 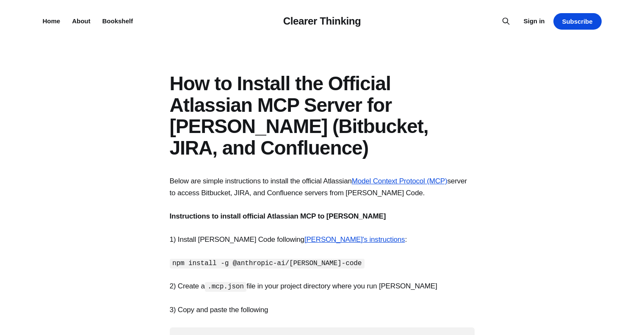 I want to click on code: .mcp.json, so click(x=226, y=286).